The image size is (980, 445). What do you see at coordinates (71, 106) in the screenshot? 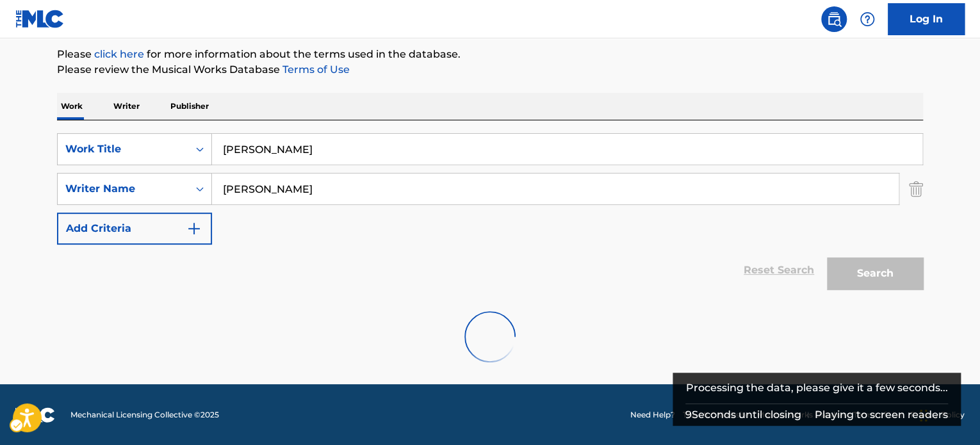
I see `p: Work` at bounding box center [71, 106].